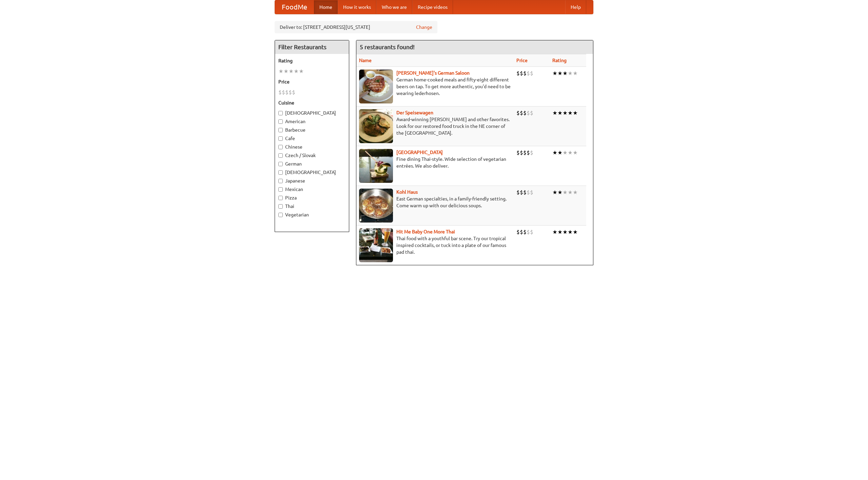 This screenshot has height=480, width=868. I want to click on label: American, so click(312, 121).